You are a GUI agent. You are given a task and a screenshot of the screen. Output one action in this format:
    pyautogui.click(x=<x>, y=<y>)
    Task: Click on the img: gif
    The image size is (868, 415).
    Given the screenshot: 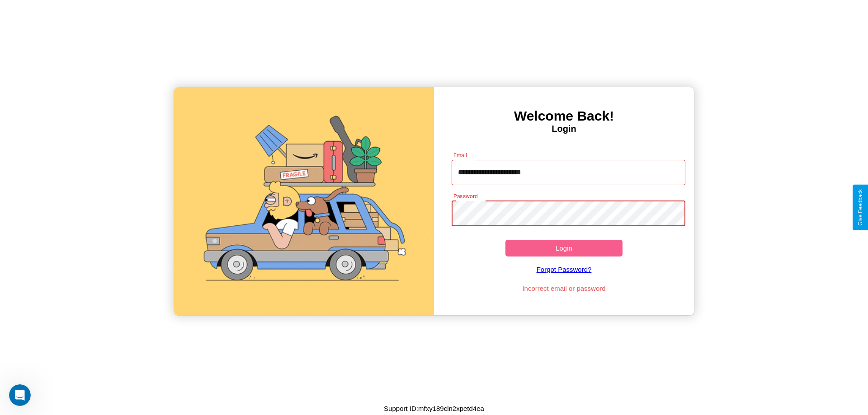 What is the action you would take?
    pyautogui.click(x=304, y=201)
    